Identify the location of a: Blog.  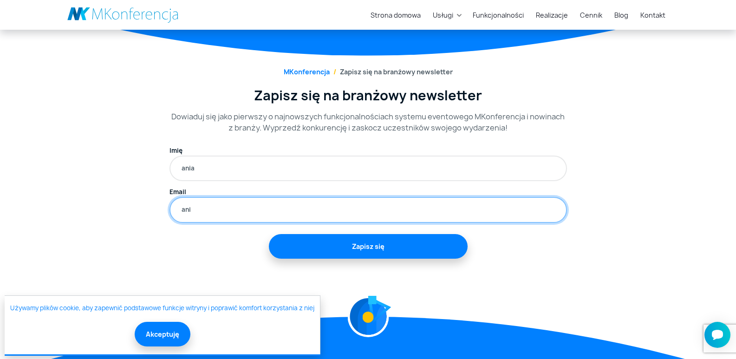
(621, 15).